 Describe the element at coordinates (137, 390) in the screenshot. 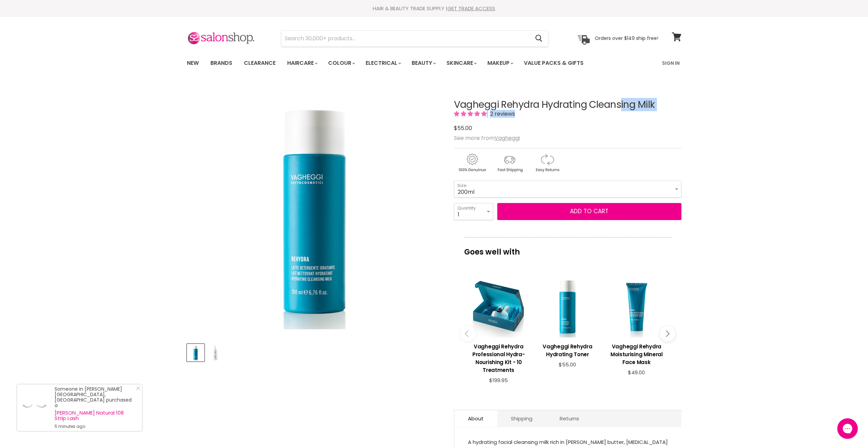

I see `a: Close Notification` at that location.